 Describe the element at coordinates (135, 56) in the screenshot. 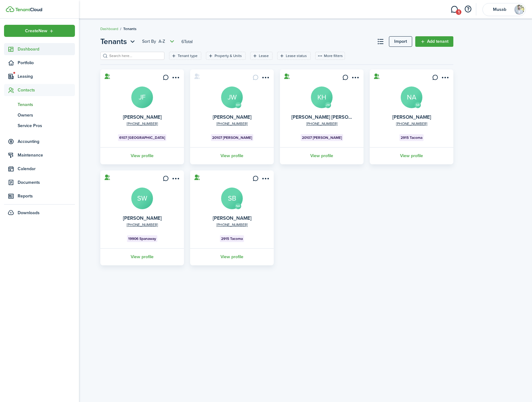

I see `input: Search here...` at that location.